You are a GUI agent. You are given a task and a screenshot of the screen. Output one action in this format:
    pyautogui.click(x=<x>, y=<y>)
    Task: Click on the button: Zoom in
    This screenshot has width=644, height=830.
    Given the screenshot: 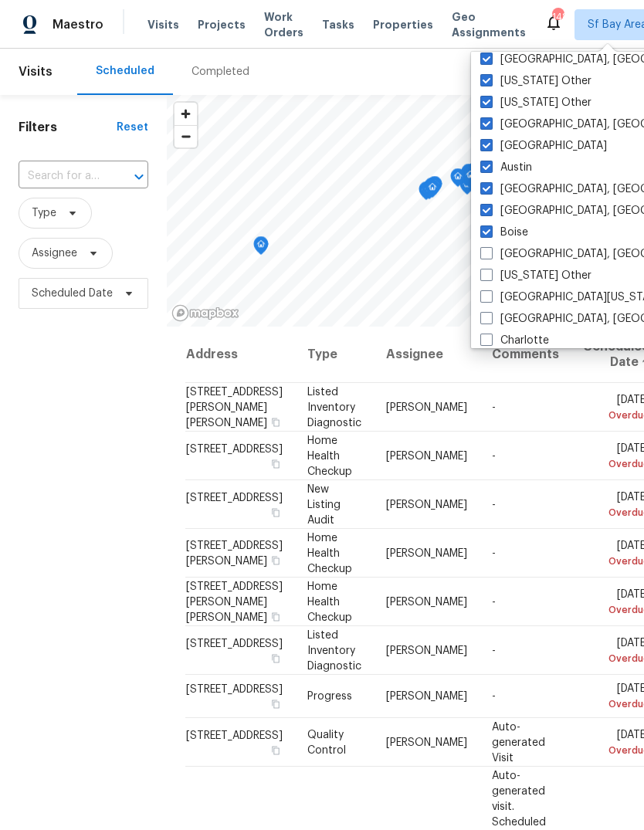 What is the action you would take?
    pyautogui.click(x=186, y=114)
    